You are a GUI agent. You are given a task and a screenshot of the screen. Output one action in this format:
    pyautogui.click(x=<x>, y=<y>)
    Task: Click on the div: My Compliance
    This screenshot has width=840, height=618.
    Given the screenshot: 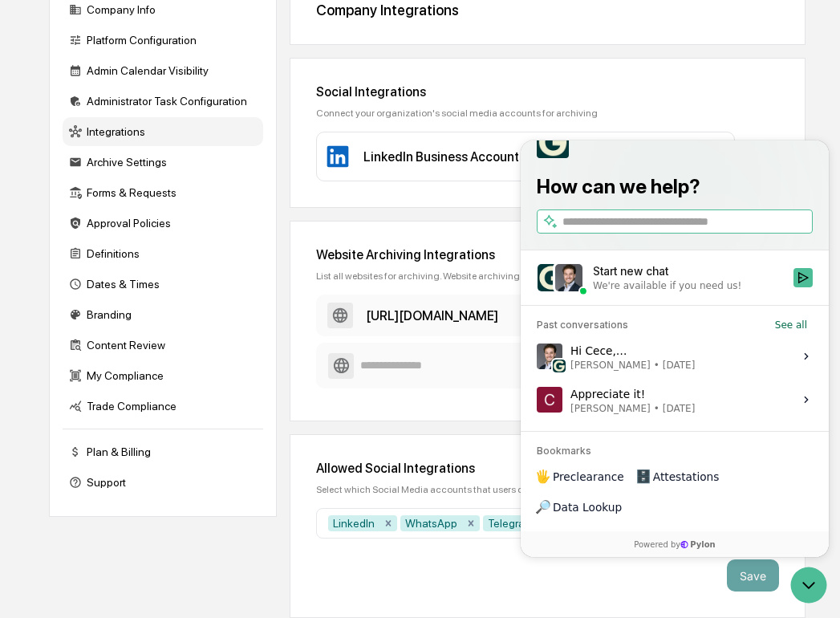 What is the action you would take?
    pyautogui.click(x=163, y=375)
    